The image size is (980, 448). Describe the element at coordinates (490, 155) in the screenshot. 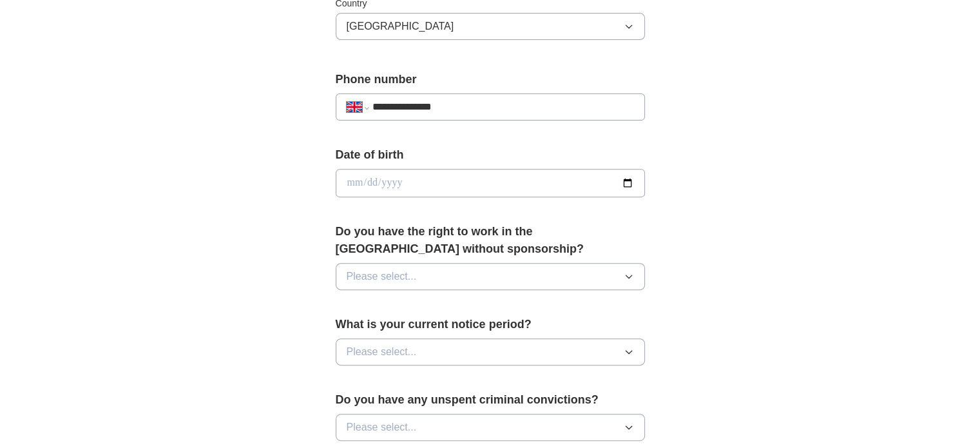

I see `label: Date of birth` at that location.